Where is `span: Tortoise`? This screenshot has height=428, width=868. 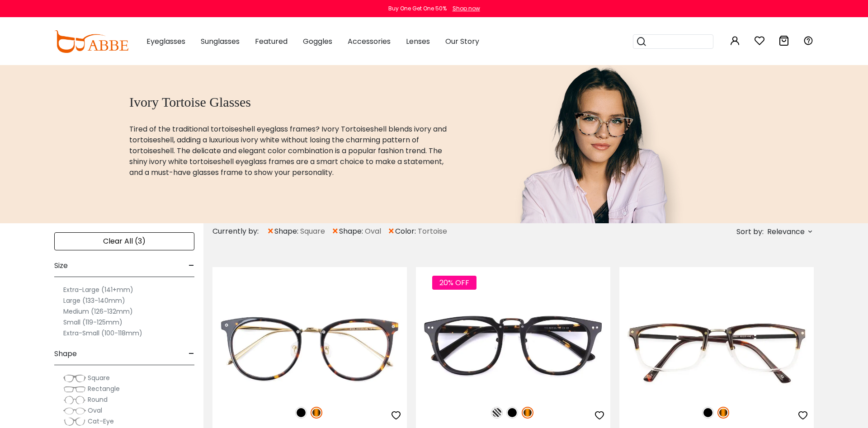 span: Tortoise is located at coordinates (432, 232).